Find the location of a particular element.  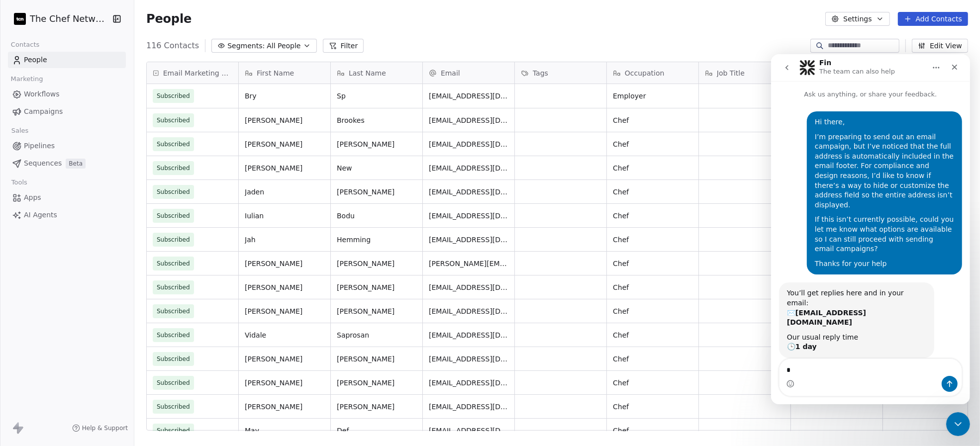

div: Email Marketing Consent is located at coordinates (193, 73).